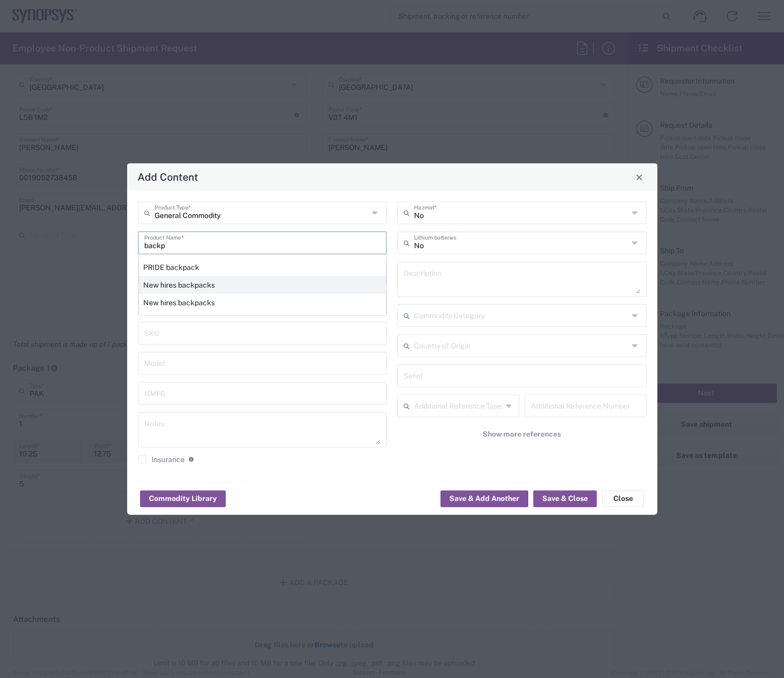 Image resolution: width=784 pixels, height=678 pixels. Describe the element at coordinates (183, 498) in the screenshot. I see `button: Commodity Library` at that location.